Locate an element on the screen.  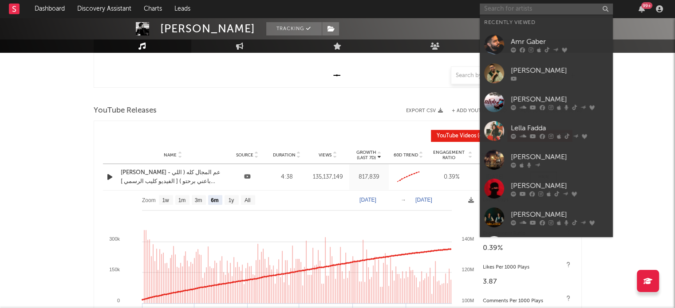
div: 135,137,149 is located at coordinates (328, 178).